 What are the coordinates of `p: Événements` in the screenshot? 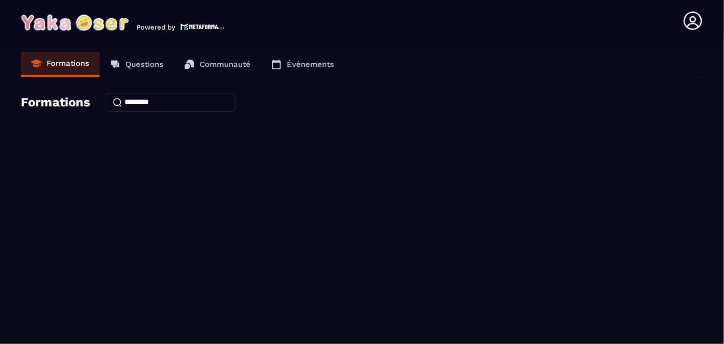 It's located at (310, 64).